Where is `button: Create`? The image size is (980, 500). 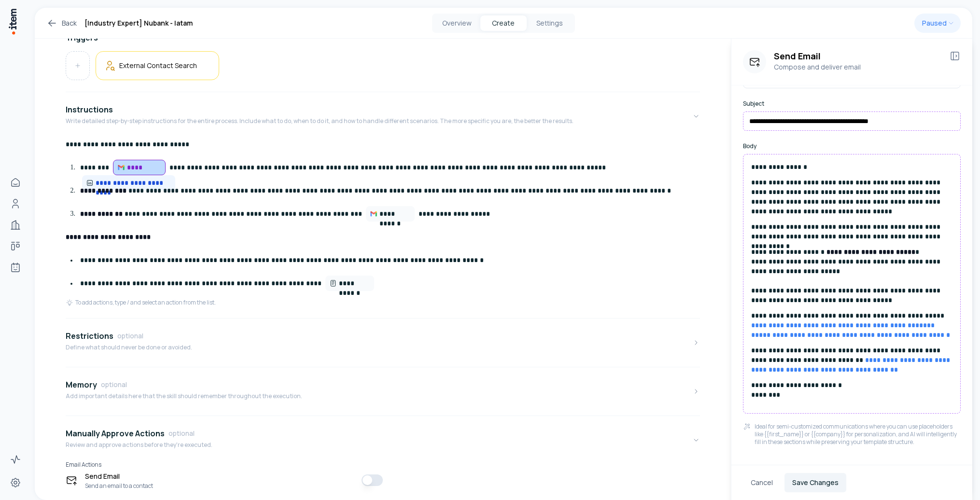
button: Create is located at coordinates (504, 23).